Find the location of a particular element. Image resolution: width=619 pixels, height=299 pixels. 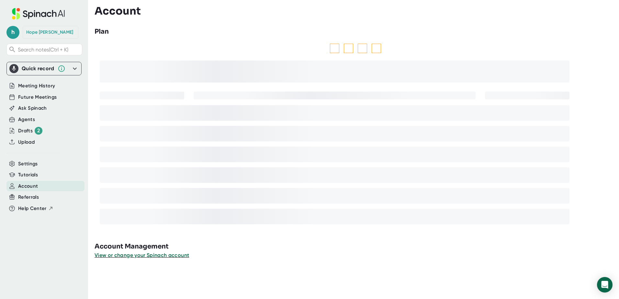

button: Help Center is located at coordinates (36, 208).